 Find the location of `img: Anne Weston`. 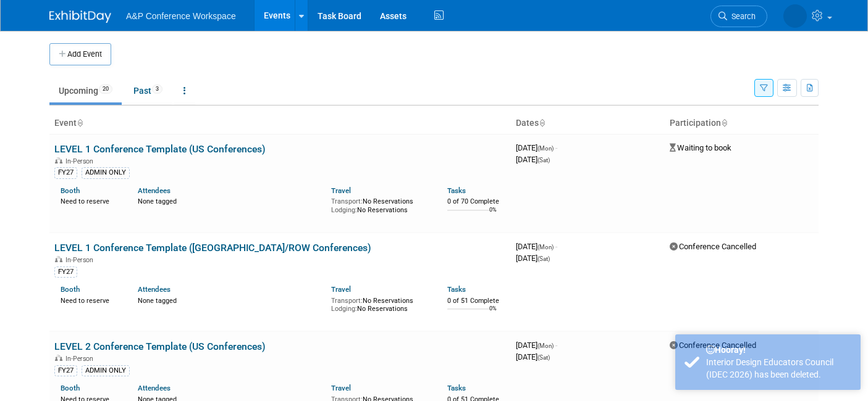

img: Anne Weston is located at coordinates (795, 16).